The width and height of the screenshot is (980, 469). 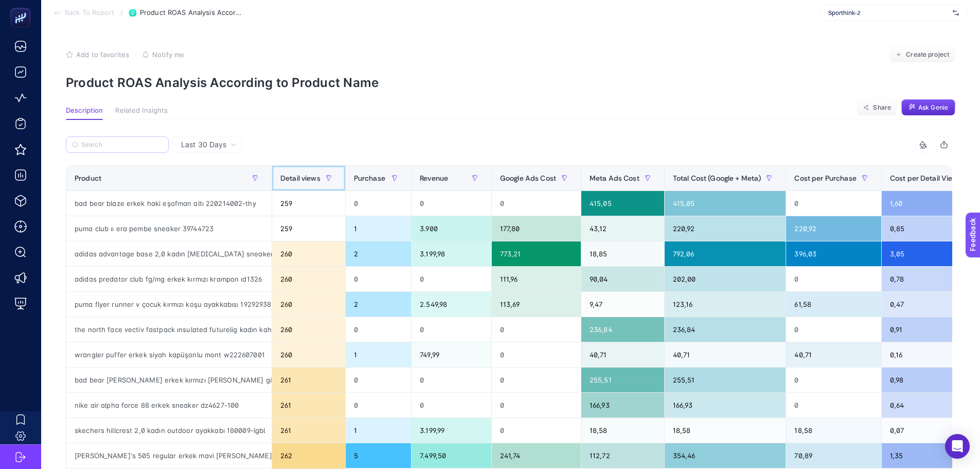 I want to click on div: puma club ıı era pembe sneaker 39744723, so click(x=169, y=228).